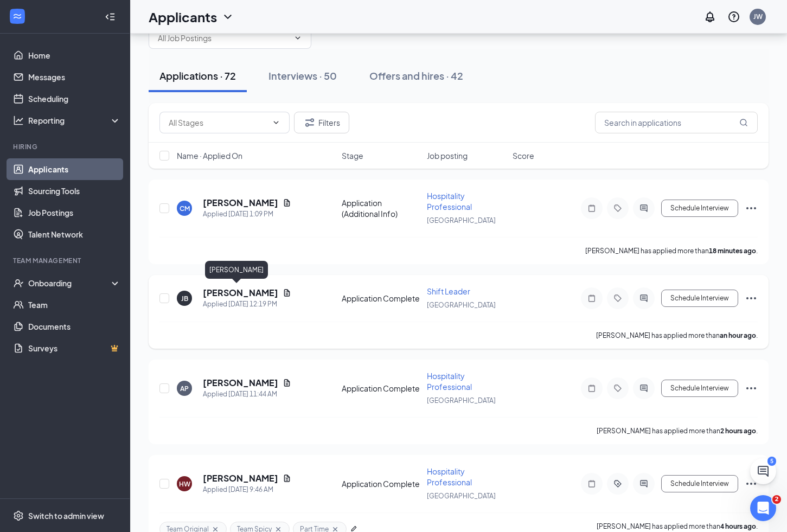  Describe the element at coordinates (322, 122) in the screenshot. I see `button: Filter Filters` at that location.